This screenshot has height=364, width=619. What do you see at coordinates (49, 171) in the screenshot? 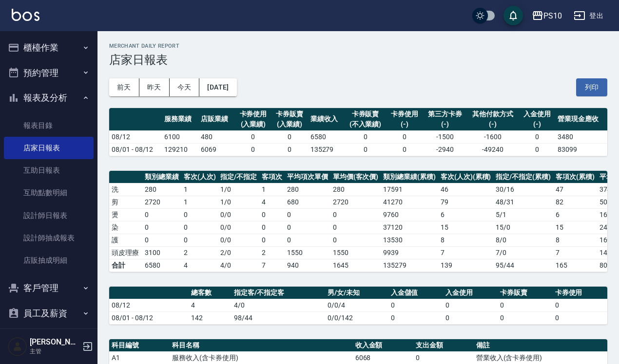
I see `a: 互助日報表` at bounding box center [49, 171].